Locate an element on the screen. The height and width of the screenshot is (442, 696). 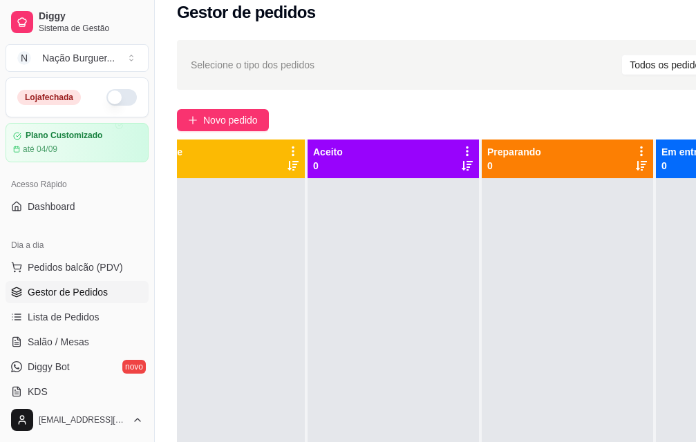
span: N is located at coordinates (24, 58).